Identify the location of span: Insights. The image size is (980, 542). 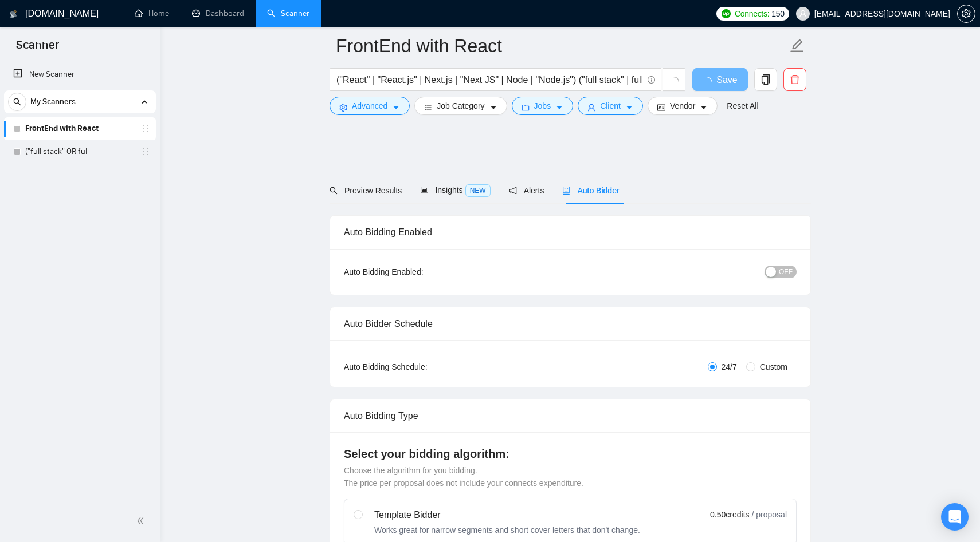
(455, 190).